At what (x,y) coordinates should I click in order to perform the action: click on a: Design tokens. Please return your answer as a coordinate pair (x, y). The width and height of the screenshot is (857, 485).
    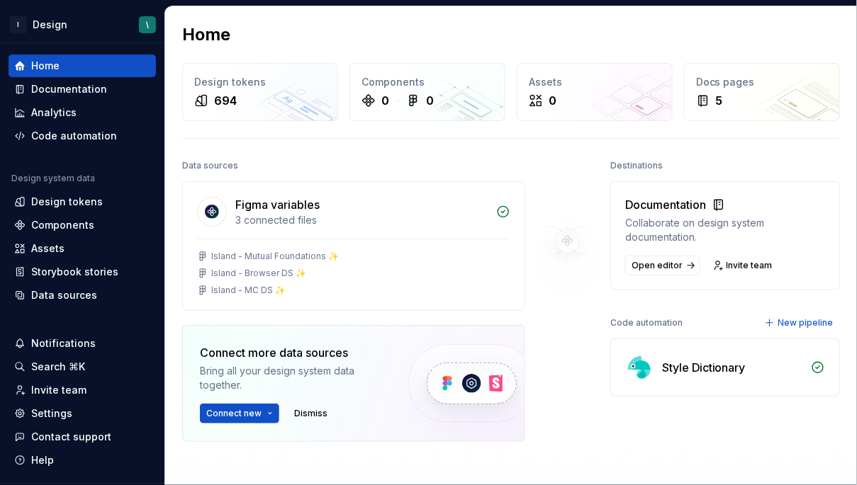
    Looking at the image, I should click on (82, 202).